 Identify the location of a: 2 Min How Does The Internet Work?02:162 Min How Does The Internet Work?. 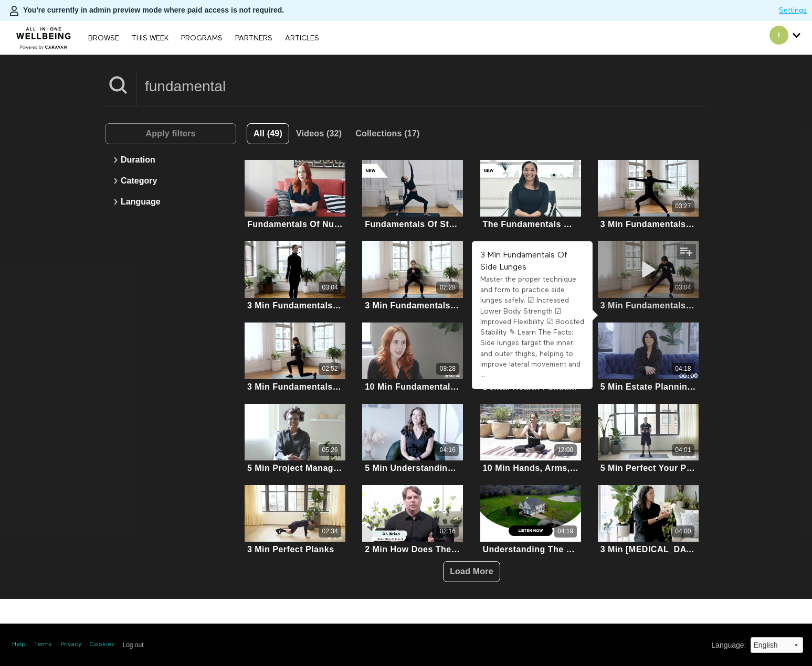
(413, 520).